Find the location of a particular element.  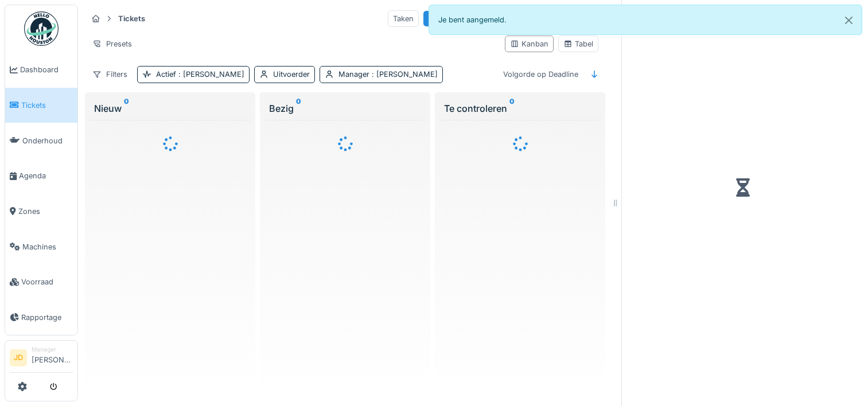

div: Tabel is located at coordinates (578, 43).